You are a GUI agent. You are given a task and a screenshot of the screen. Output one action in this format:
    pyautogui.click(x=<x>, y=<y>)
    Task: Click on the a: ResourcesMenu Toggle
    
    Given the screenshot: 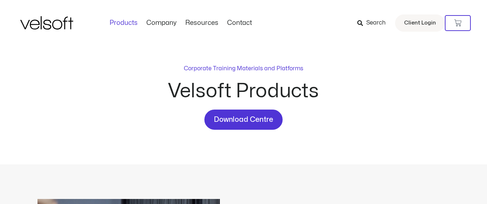 What is the action you would take?
    pyautogui.click(x=202, y=23)
    